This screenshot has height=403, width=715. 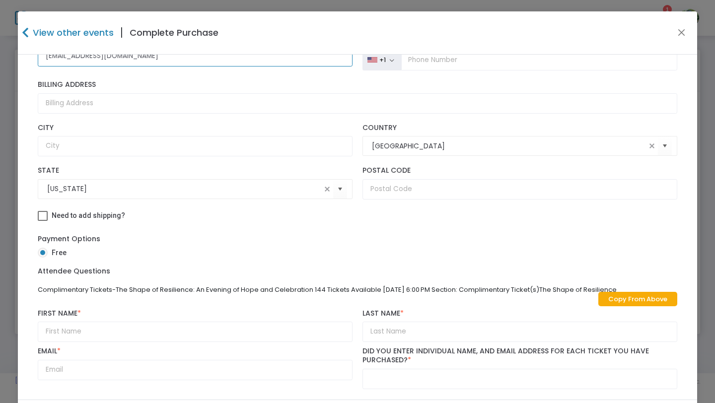 I want to click on label: State, so click(x=195, y=171).